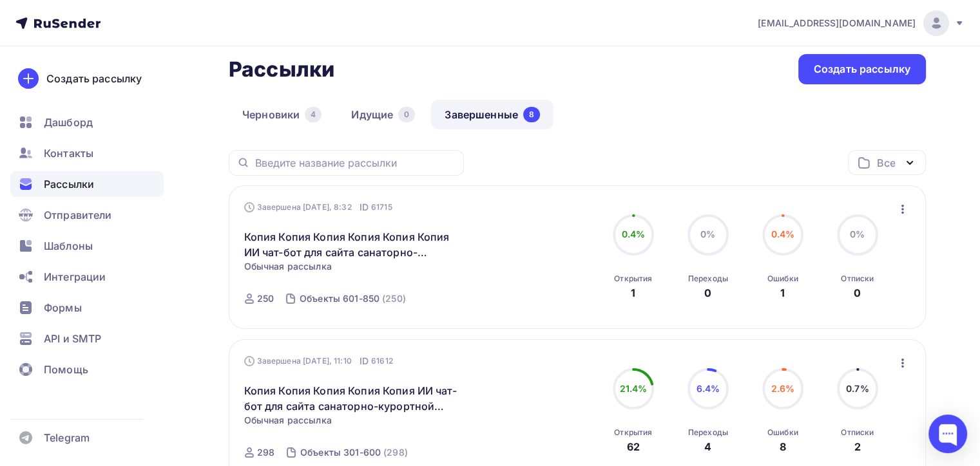  What do you see at coordinates (394, 299) in the screenshot?
I see `div: (250)` at bounding box center [394, 299].